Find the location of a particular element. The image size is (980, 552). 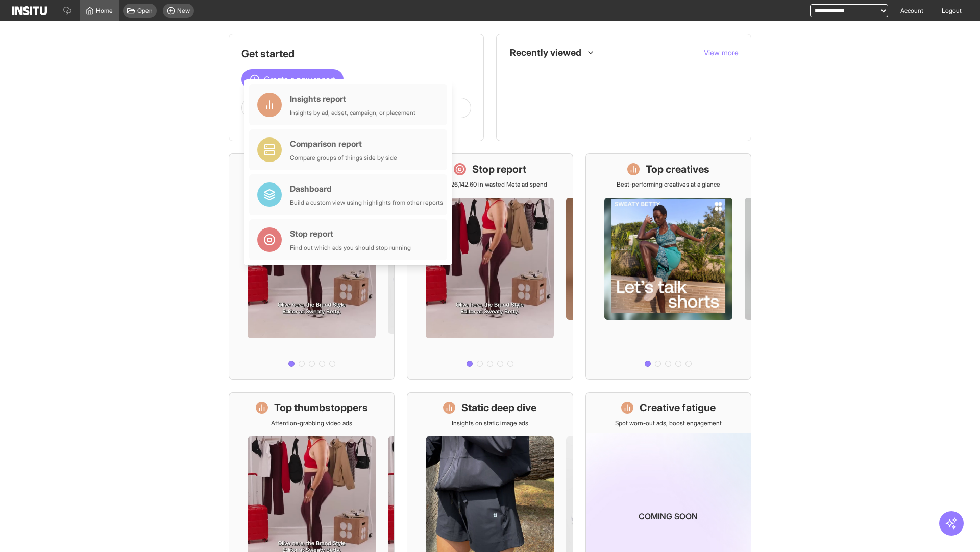

div: Compare groups of things side by side is located at coordinates (344, 158).